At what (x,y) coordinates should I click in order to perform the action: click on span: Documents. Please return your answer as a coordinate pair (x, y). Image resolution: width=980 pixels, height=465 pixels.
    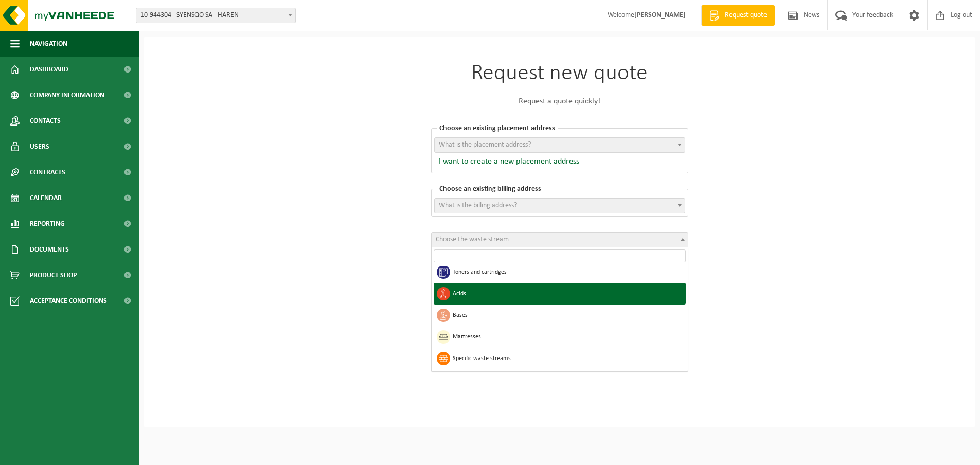
    Looking at the image, I should click on (49, 250).